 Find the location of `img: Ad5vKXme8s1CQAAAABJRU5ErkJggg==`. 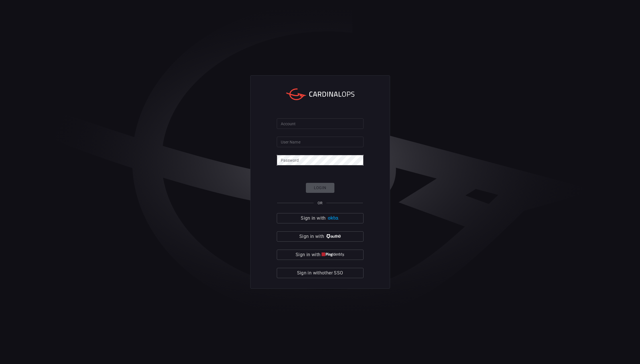

img: Ad5vKXme8s1CQAAAABJRU5ErkJggg== is located at coordinates (333, 218).